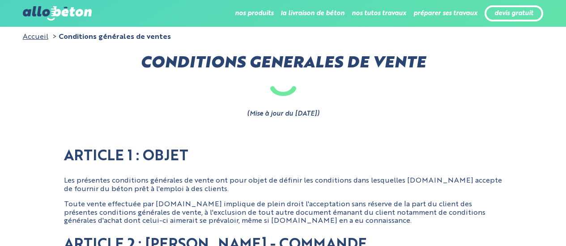 This screenshot has width=566, height=246. What do you see at coordinates (312, 13) in the screenshot?
I see `li: la livraison de béton` at bounding box center [312, 13].